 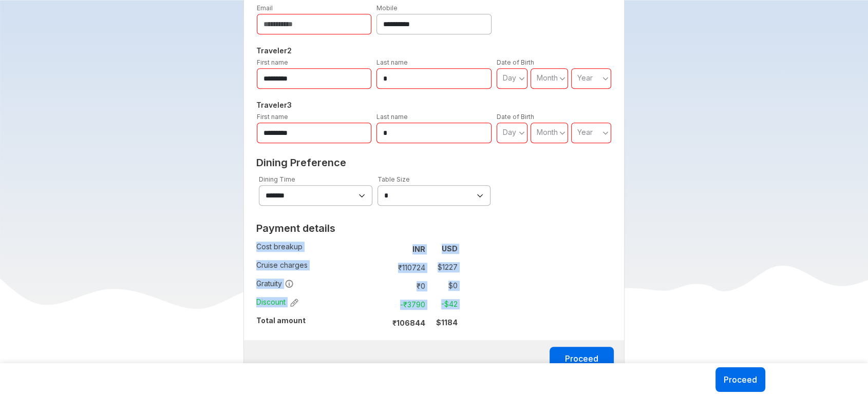 What do you see at coordinates (277, 302) in the screenshot?
I see `span: Discount` at bounding box center [277, 302].